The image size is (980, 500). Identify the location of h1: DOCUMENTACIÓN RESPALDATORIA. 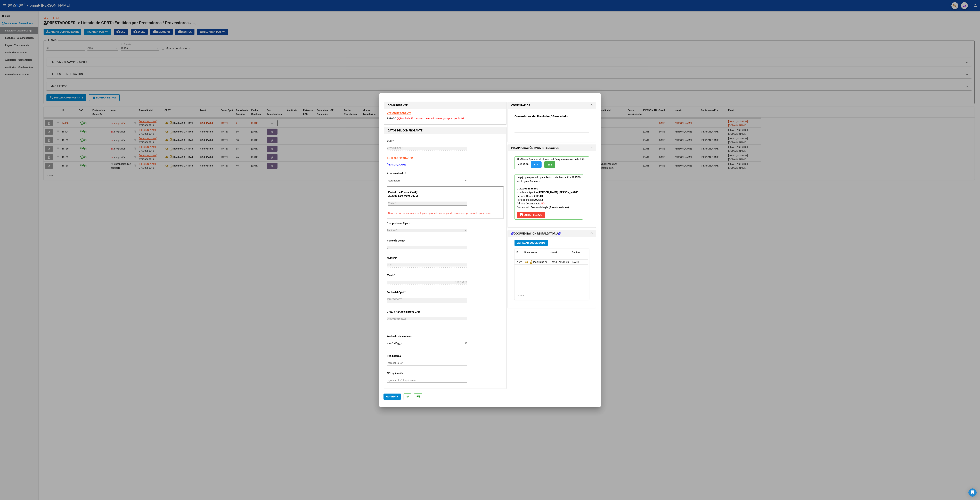
(536, 234).